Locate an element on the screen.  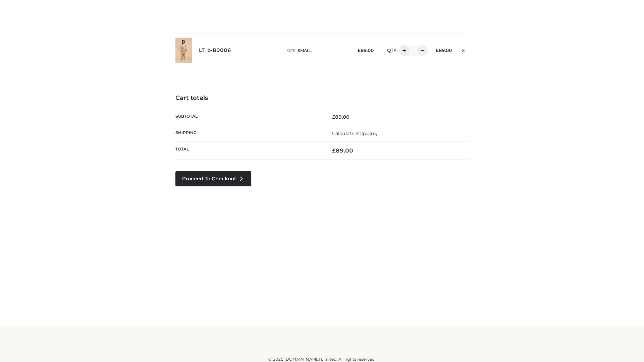
th: Shipping is located at coordinates (248, 133).